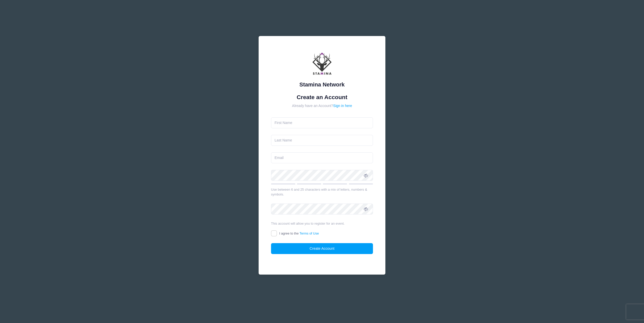  Describe the element at coordinates (274, 233) in the screenshot. I see `input: I agree to theTerms of Use` at that location.